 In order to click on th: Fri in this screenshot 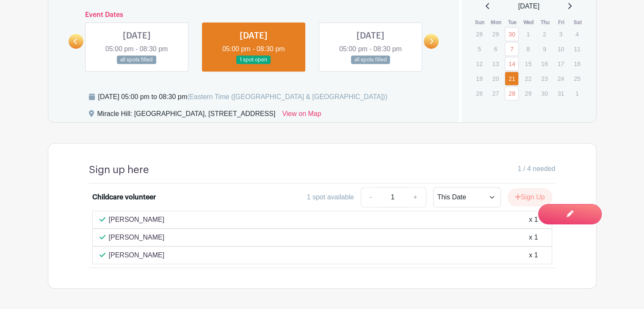, I will do `click(561, 22)`.